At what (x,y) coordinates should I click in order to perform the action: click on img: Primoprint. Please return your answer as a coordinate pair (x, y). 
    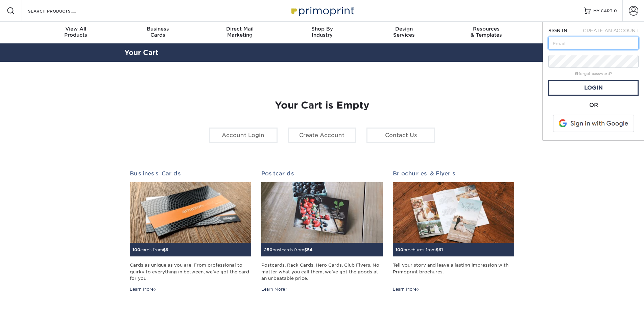
    Looking at the image, I should click on (322, 11).